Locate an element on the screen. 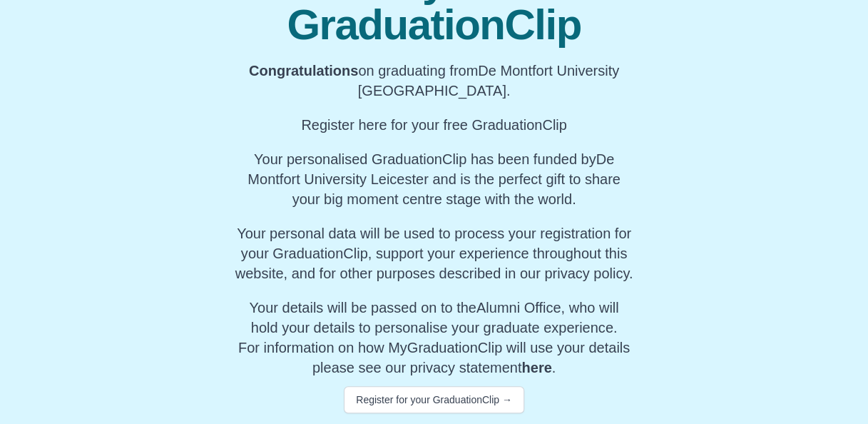 This screenshot has height=424, width=868. span: For information on how MyGraduationClip will use your details please see our privacy statement . is located at coordinates (434, 338).